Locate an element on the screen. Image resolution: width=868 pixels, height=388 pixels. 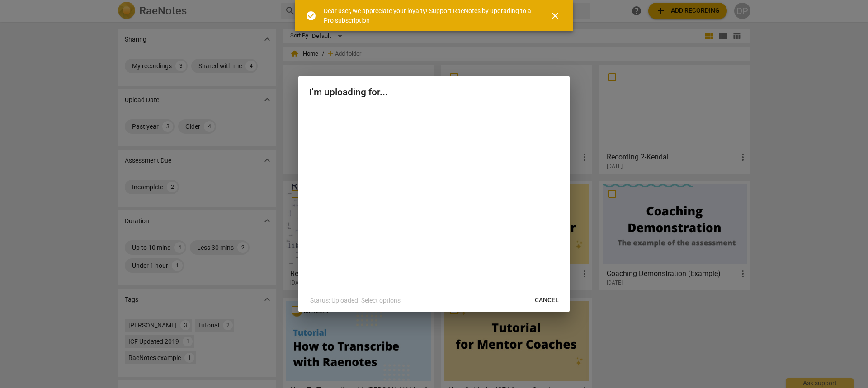
a: Pro subscription is located at coordinates (347, 20).